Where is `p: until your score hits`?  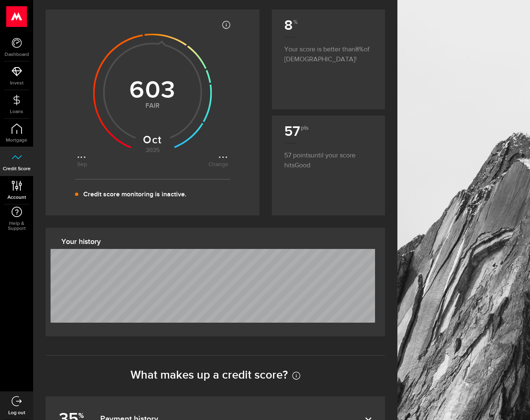
p: until your score hits is located at coordinates (328, 157).